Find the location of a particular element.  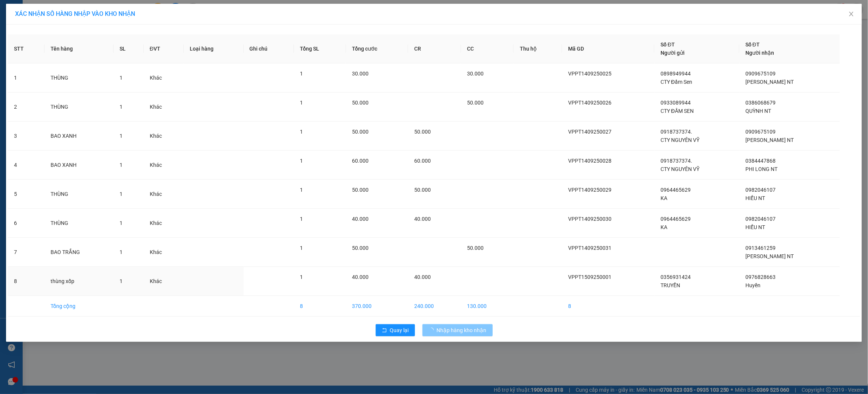

span: CTY ĐẦM SEN is located at coordinates (678, 111).